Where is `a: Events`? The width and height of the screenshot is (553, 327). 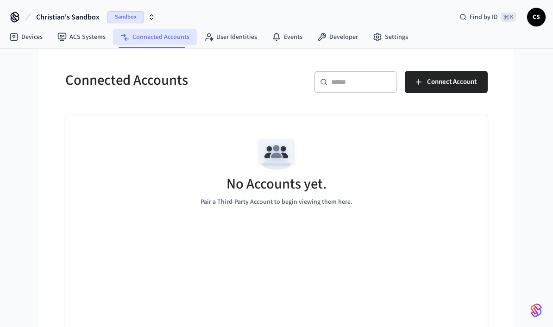
a: Events is located at coordinates (287, 37).